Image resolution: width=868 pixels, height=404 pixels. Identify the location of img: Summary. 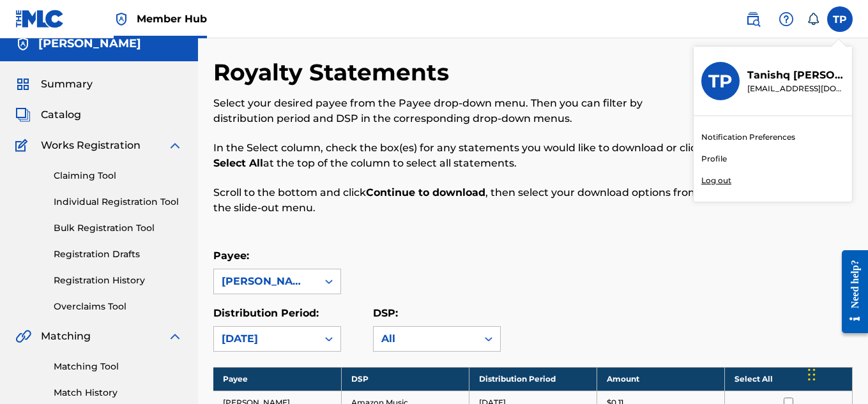
(23, 85).